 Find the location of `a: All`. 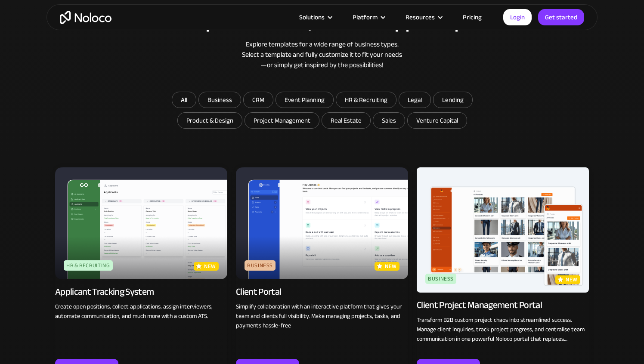

a: All is located at coordinates (184, 100).